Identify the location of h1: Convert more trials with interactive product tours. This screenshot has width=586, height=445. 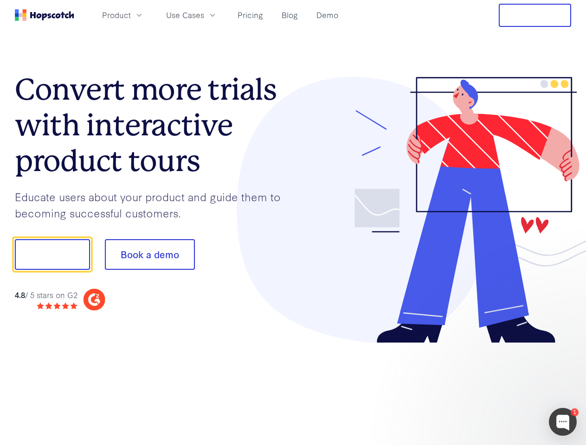
(154, 125).